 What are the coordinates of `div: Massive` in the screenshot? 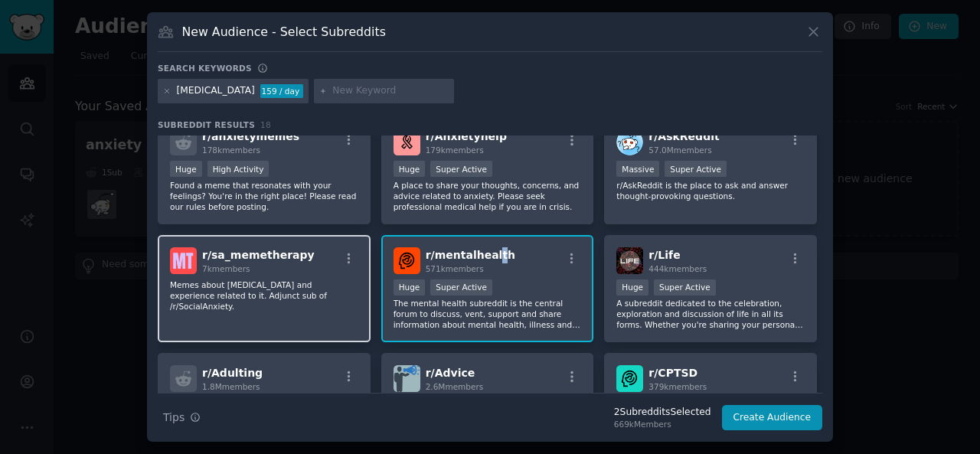 It's located at (638, 168).